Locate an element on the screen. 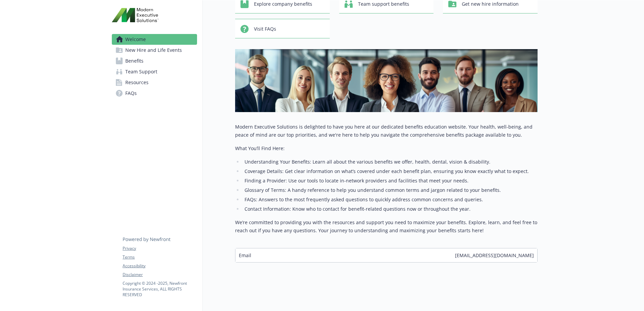 The image size is (644, 311). li: Coverage Details: Get clear information on what’s covered under each benefit plan, ensuring you k... is located at coordinates (390, 171).